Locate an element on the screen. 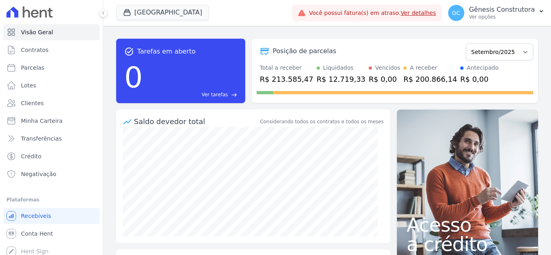 The image size is (551, 255). div: Total a receber is located at coordinates (287, 68).